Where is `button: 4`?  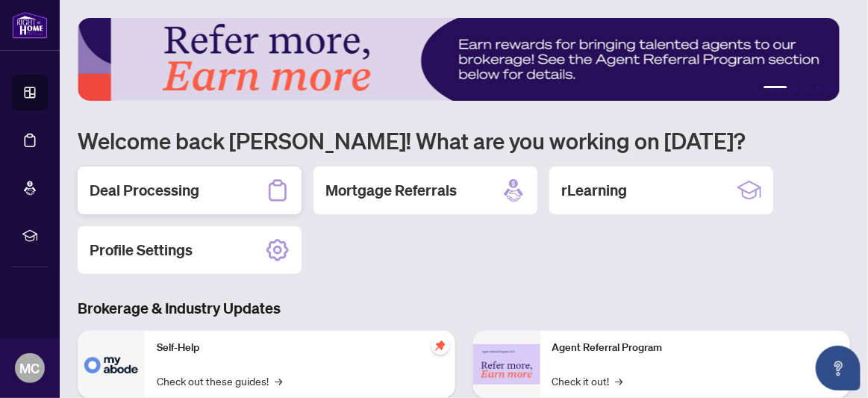
button: 4 is located at coordinates (820, 89).